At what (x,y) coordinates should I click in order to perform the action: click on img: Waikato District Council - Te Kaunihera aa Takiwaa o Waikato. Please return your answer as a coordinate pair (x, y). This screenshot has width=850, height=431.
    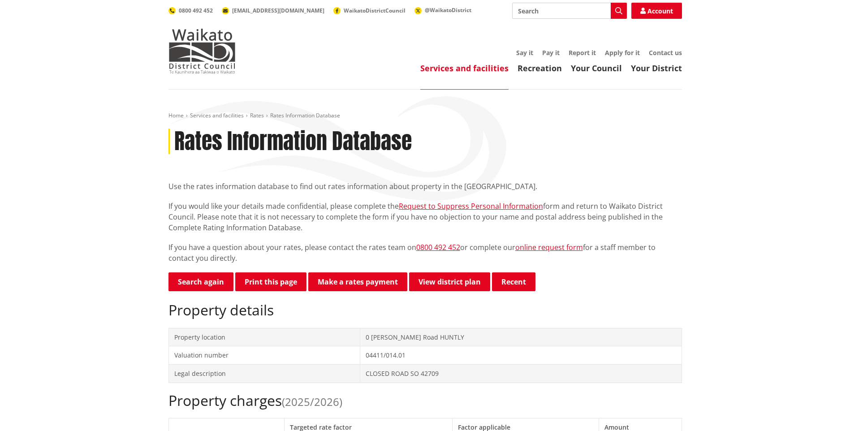
    Looking at the image, I should click on (202, 51).